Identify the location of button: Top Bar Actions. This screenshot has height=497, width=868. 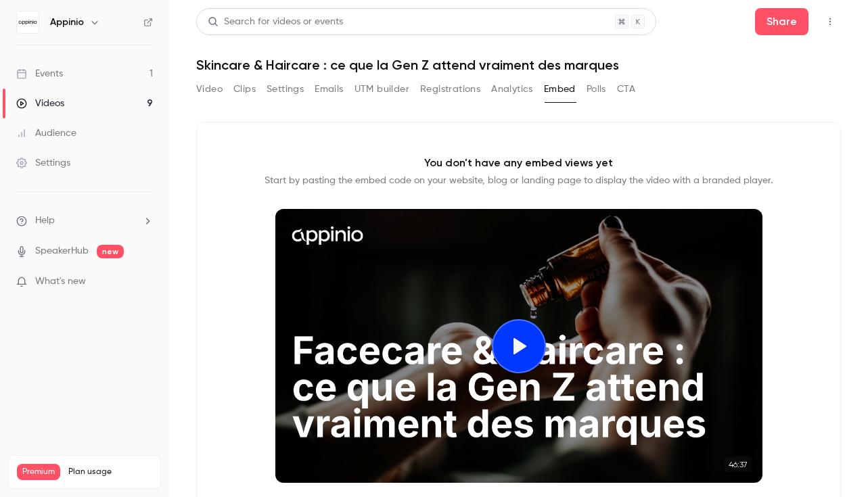
(830, 21).